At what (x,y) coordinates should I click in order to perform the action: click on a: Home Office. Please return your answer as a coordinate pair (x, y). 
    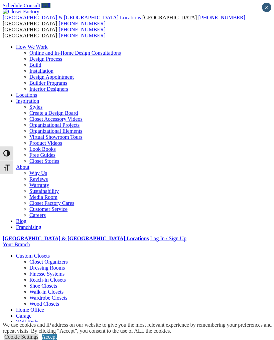
    Looking at the image, I should click on (30, 310).